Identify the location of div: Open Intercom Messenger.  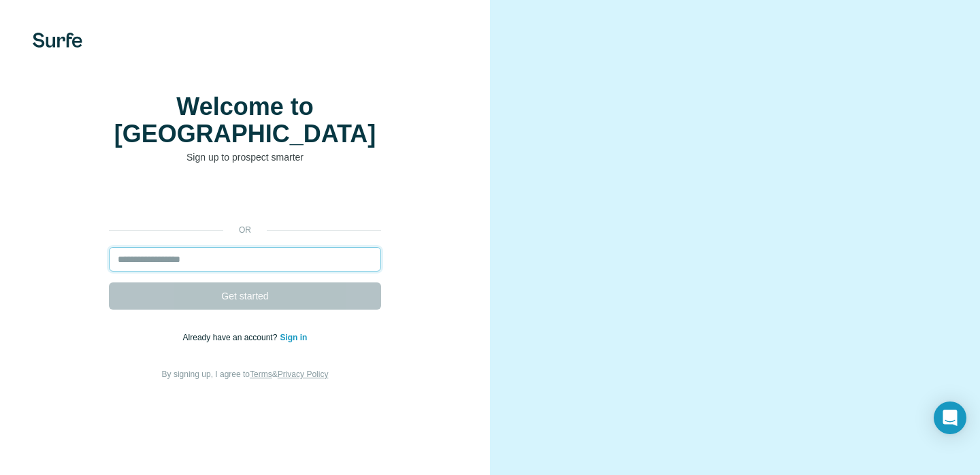
(951, 418).